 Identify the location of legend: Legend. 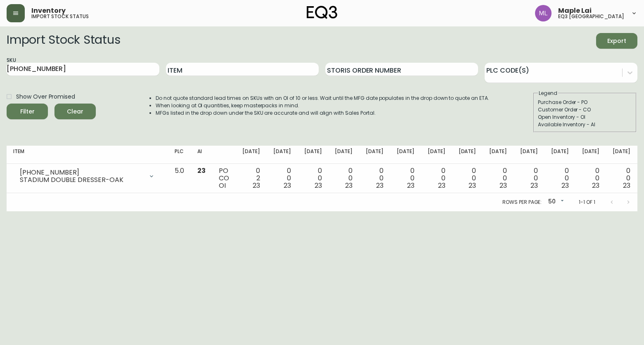
(548, 93).